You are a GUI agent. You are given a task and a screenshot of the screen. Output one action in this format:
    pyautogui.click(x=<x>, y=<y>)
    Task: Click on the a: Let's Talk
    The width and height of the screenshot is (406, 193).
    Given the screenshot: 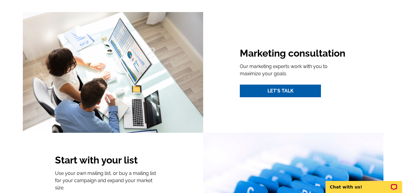 What is the action you would take?
    pyautogui.click(x=280, y=91)
    